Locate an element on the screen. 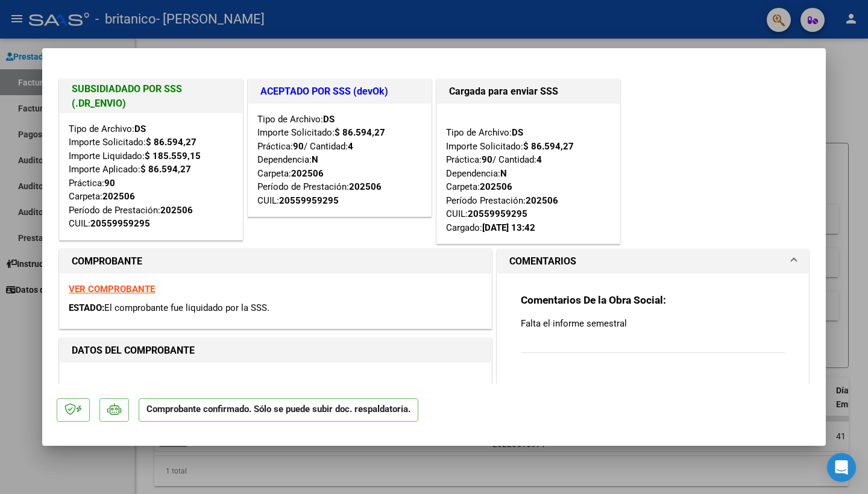 The height and width of the screenshot is (494, 868). strong: VER COMPROBANTE is located at coordinates (111, 290).